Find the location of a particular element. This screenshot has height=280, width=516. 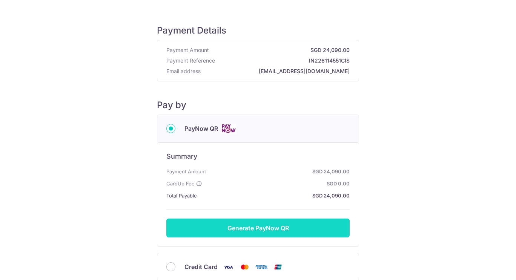

h5: Payment Details is located at coordinates (258, 31).